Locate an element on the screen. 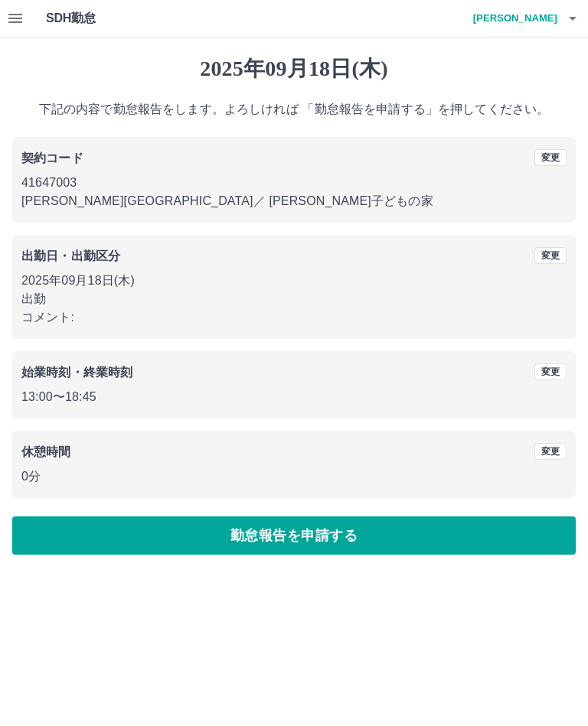  p: 下記の内容で勤怠報告をします。よろしければ 「勤怠報告を申請する」を押してください。 is located at coordinates (294, 110).